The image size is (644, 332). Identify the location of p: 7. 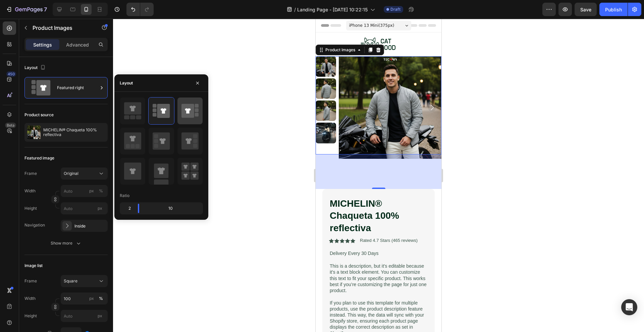
(45, 10).